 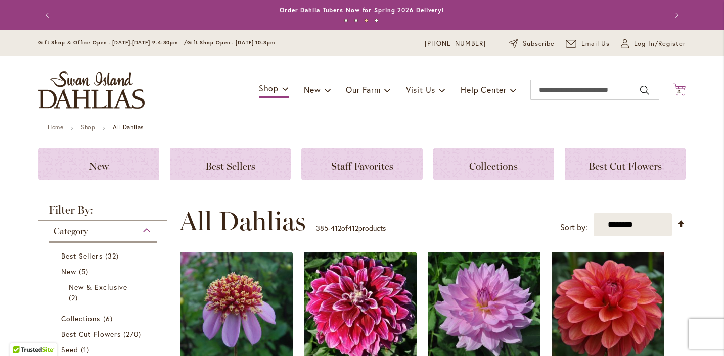 What do you see at coordinates (539, 44) in the screenshot?
I see `span: Subscribe` at bounding box center [539, 44].